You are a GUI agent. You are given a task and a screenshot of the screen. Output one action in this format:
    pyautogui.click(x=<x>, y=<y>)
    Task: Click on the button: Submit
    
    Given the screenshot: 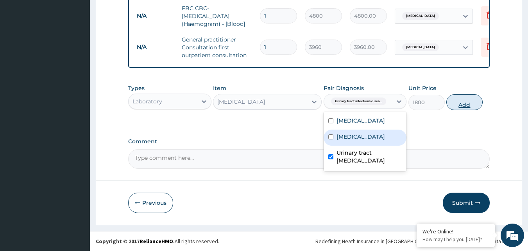 What is the action you would take?
    pyautogui.click(x=467, y=203)
    